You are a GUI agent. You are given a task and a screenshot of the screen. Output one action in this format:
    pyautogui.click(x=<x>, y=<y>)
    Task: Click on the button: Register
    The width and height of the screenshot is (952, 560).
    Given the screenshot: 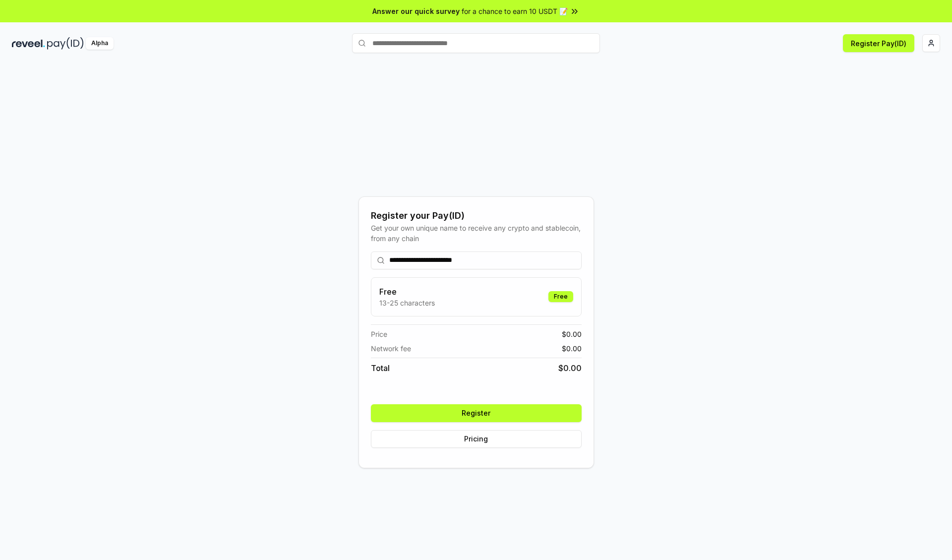 What is the action you would take?
    pyautogui.click(x=476, y=413)
    